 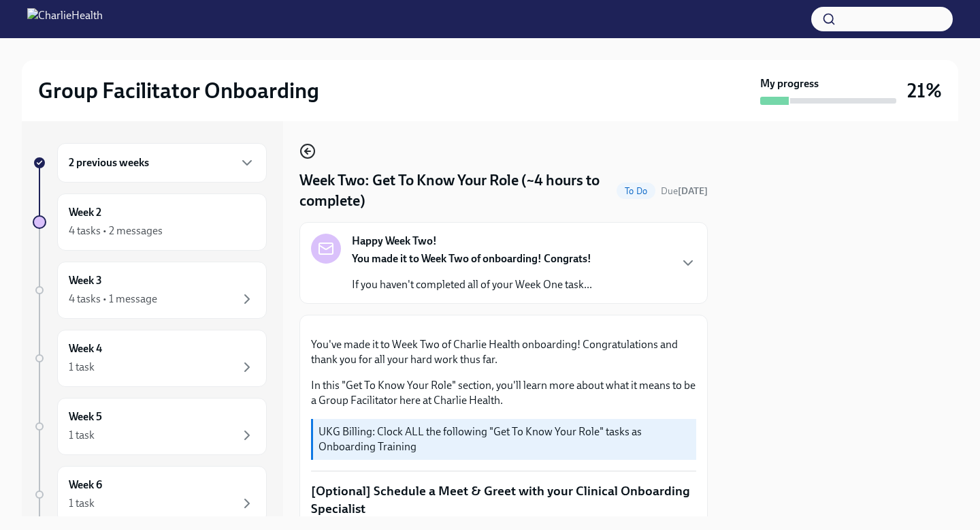 I want to click on h6: 2 previous weeks, so click(x=109, y=163).